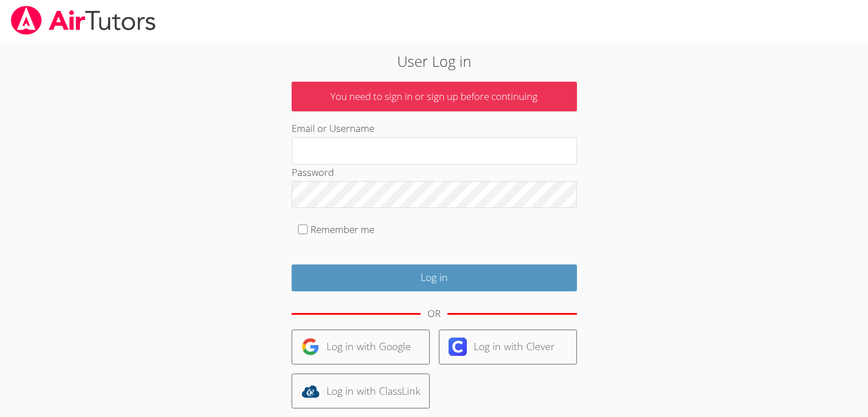 The height and width of the screenshot is (417, 868). What do you see at coordinates (457, 346) in the screenshot?
I see `img: clever-logo-6eab21bc6e7a338710f1a6ff85c0baf02591cd810cc4098c63d3a4b26e2feb20.svg` at bounding box center [457, 346].